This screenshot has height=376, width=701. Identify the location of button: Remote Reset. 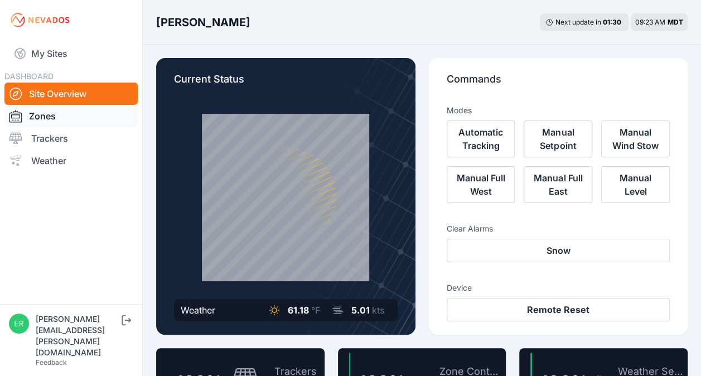
(558, 309).